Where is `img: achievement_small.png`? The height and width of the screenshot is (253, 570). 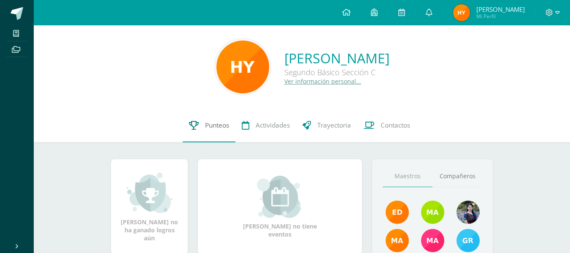 img: achievement_small.png is located at coordinates (149, 192).